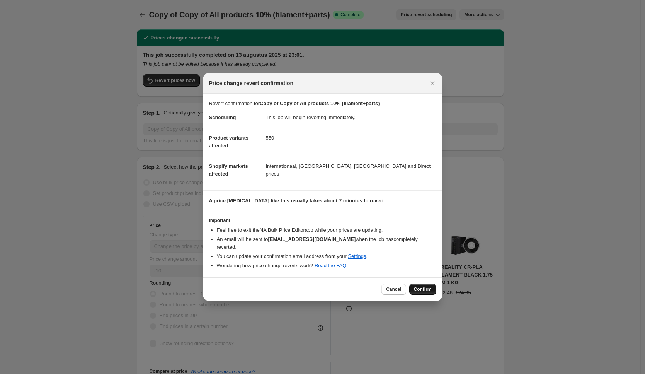  What do you see at coordinates (423, 289) in the screenshot?
I see `span: Confirm` at bounding box center [423, 289].